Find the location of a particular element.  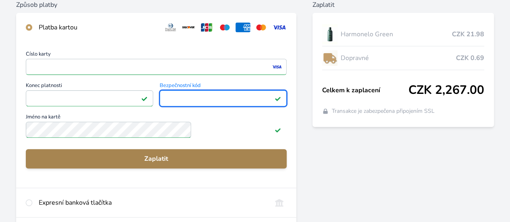

input: Jméno na kartěPlatné pole is located at coordinates (108, 130).